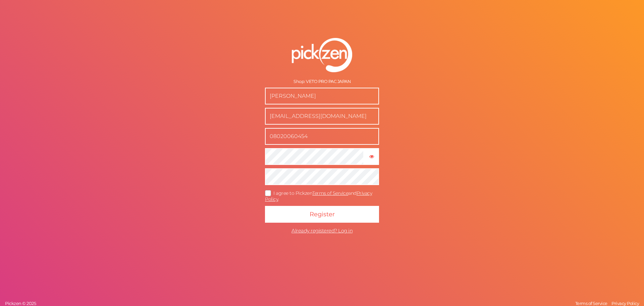 This screenshot has height=306, width=644. What do you see at coordinates (591, 303) in the screenshot?
I see `span: Terms of Service` at bounding box center [591, 303].